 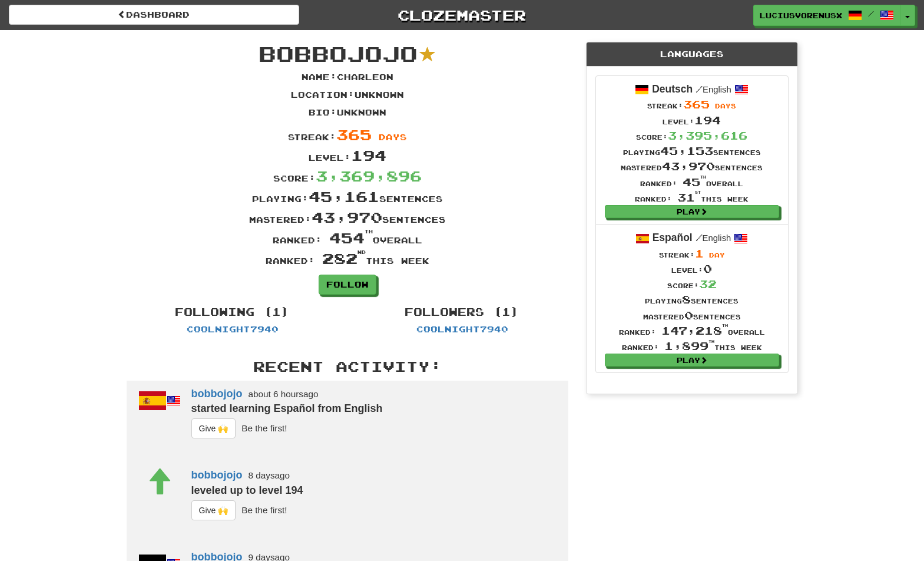 I want to click on a: Dashboard, so click(x=154, y=14).